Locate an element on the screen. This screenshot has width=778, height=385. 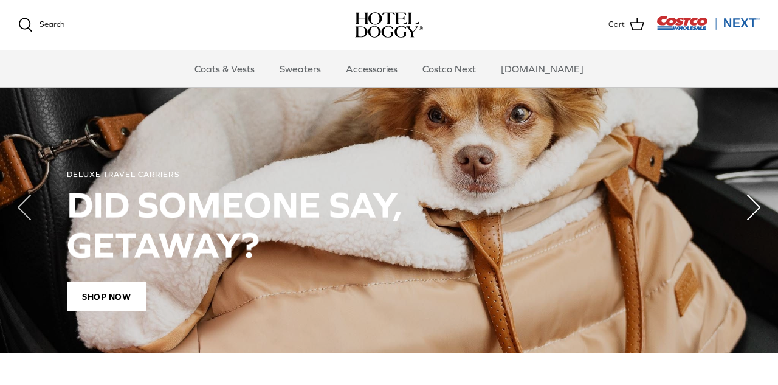
button: Next is located at coordinates (754, 207).